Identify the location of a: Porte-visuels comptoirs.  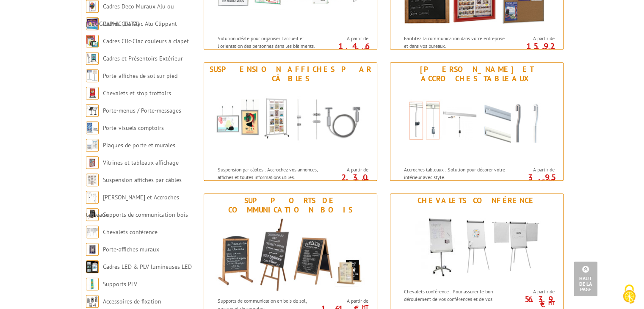
(133, 128).